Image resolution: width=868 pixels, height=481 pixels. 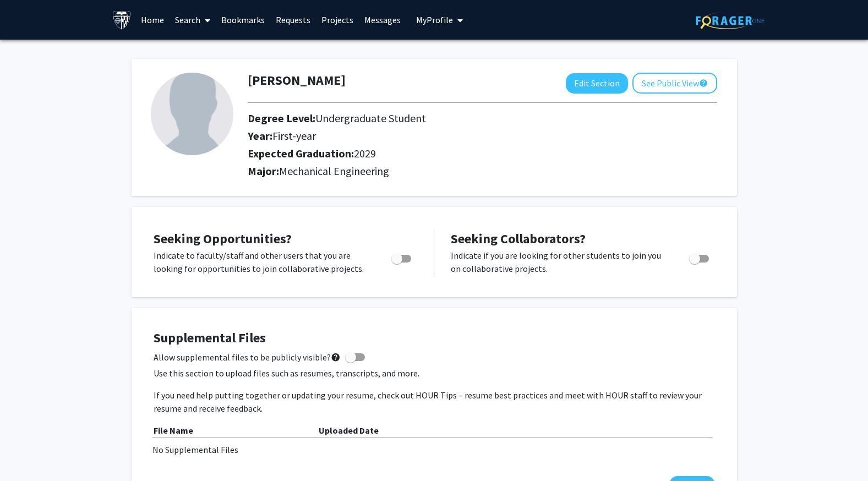 What do you see at coordinates (730, 20) in the screenshot?
I see `img: ForagerOne Logo` at bounding box center [730, 20].